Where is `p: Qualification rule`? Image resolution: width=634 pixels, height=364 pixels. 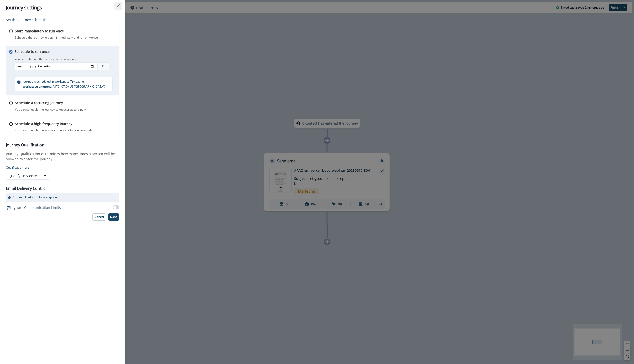
p: Qualification rule is located at coordinates (62, 168).